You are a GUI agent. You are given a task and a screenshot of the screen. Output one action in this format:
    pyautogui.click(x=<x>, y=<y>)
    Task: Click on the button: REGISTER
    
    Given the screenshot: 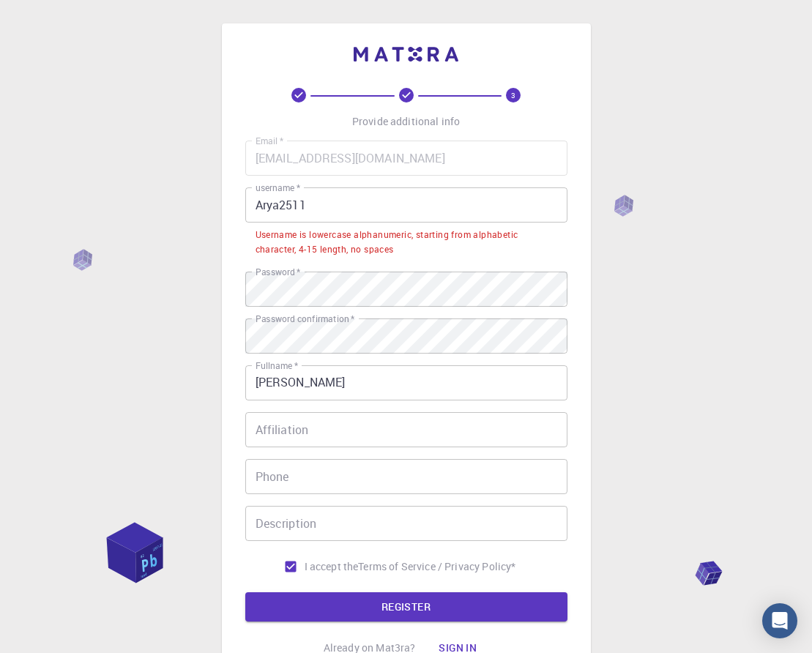 What is the action you would take?
    pyautogui.click(x=406, y=608)
    